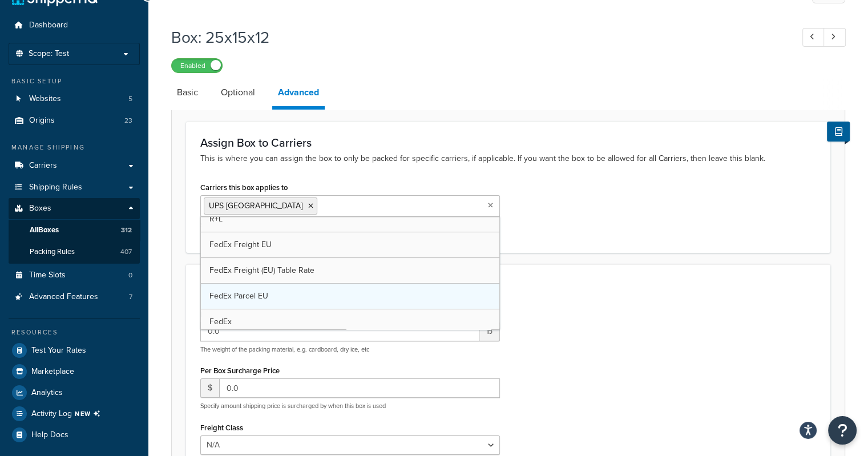 Image resolution: width=868 pixels, height=456 pixels. I want to click on a: FedEx Freight EU, so click(350, 245).